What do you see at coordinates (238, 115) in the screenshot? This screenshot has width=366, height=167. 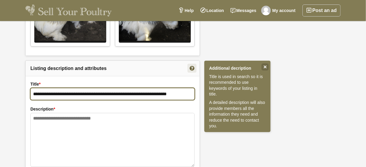 I see `p: A detailed description will also provide members all the information they need and reduce the nee...` at bounding box center [238, 115].